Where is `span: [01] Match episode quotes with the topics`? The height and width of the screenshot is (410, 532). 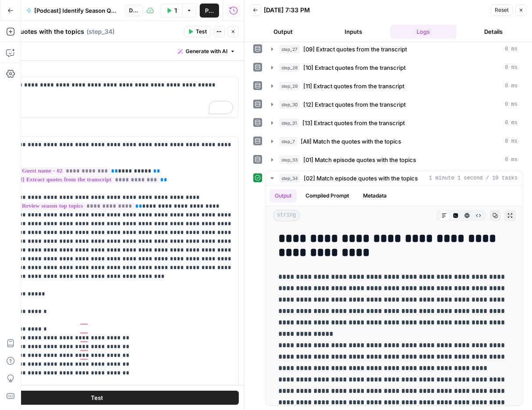 span: [01] Match episode quotes with the topics is located at coordinates (359, 160).